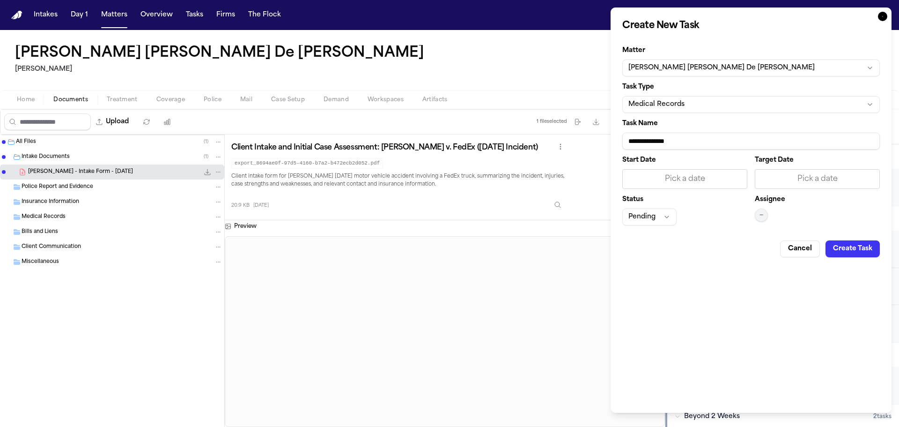  What do you see at coordinates (817, 160) in the screenshot?
I see `label: Target Date` at bounding box center [817, 160].